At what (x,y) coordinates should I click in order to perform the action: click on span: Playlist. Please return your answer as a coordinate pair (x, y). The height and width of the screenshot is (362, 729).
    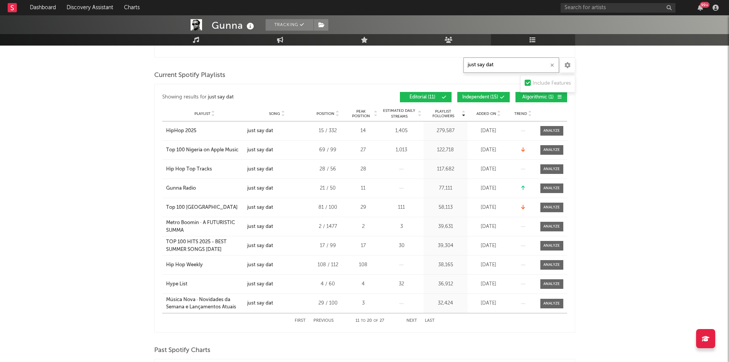
    Looking at the image, I should click on (202, 114).